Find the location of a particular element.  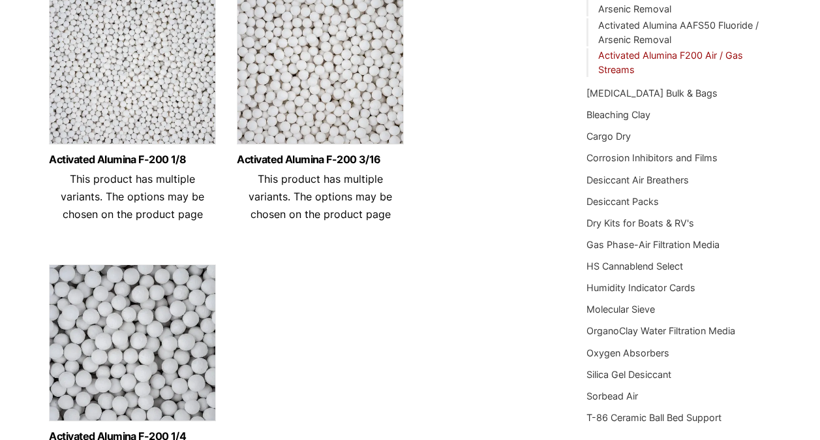

a: Activated Alumina F-200 1/8 is located at coordinates (132, 159).